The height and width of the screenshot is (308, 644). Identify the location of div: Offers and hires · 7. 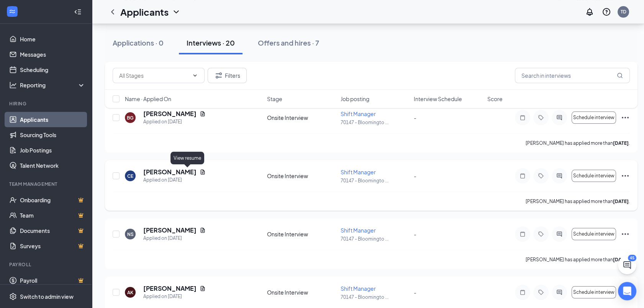
(289, 42).